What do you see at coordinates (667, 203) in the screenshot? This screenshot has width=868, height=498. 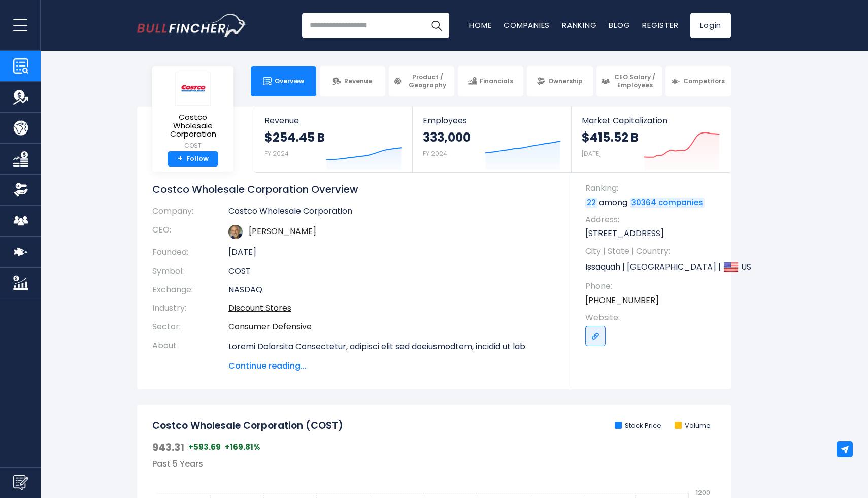 I see `a: 30364 companies` at bounding box center [667, 203].